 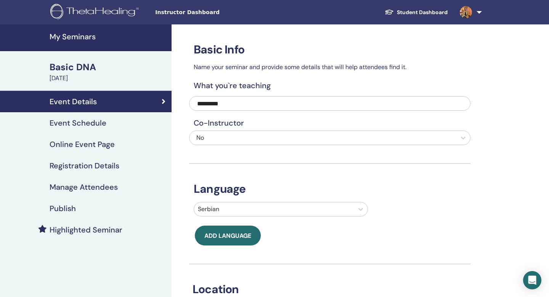 I want to click on div: Basic DNA, so click(x=108, y=67).